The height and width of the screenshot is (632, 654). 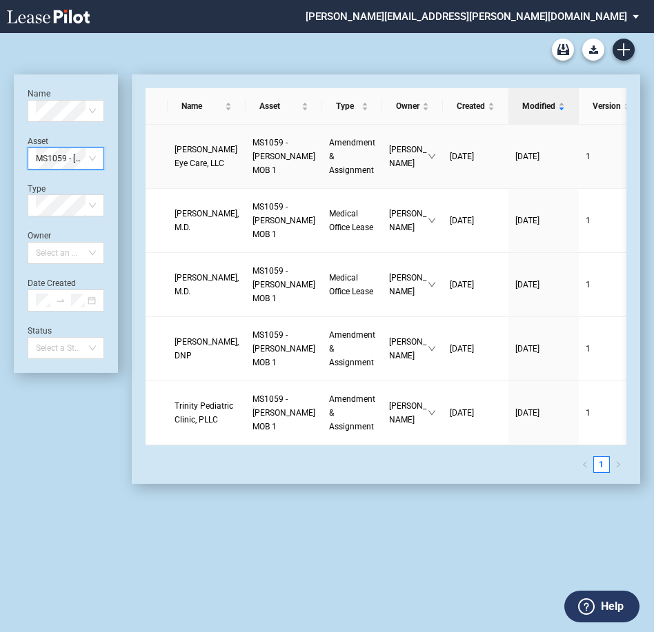 What do you see at coordinates (585, 465) in the screenshot?
I see `button: left` at bounding box center [585, 465].